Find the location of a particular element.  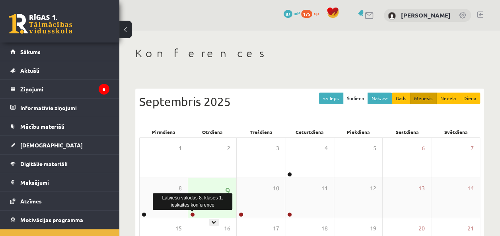

a: Informatīvie ziņojumi is located at coordinates (60, 108).